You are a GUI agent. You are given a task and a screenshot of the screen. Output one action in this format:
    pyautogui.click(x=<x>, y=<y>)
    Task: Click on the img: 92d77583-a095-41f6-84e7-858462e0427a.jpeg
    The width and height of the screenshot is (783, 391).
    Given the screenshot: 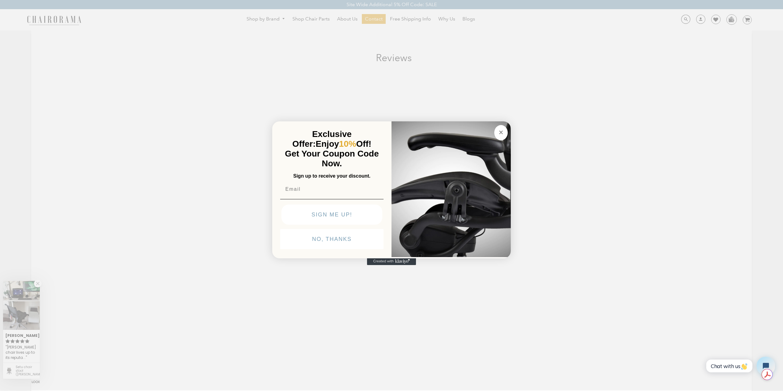 What is the action you would take?
    pyautogui.click(x=451, y=189)
    